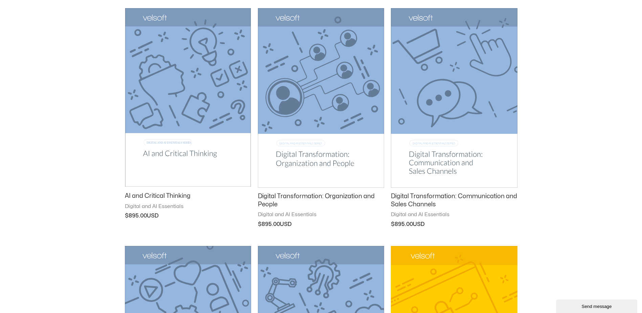 This screenshot has height=313, width=642. Describe the element at coordinates (188, 196) in the screenshot. I see `h2: AI and Critical Thinking` at that location.